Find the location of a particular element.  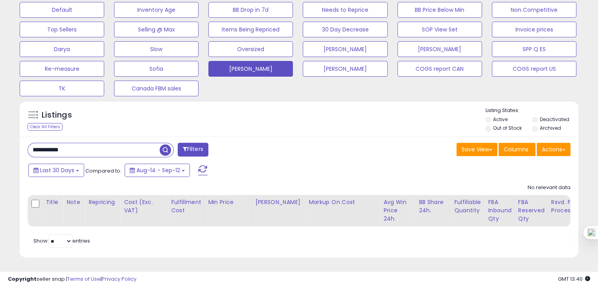

strong: Copyright is located at coordinates (22, 279).